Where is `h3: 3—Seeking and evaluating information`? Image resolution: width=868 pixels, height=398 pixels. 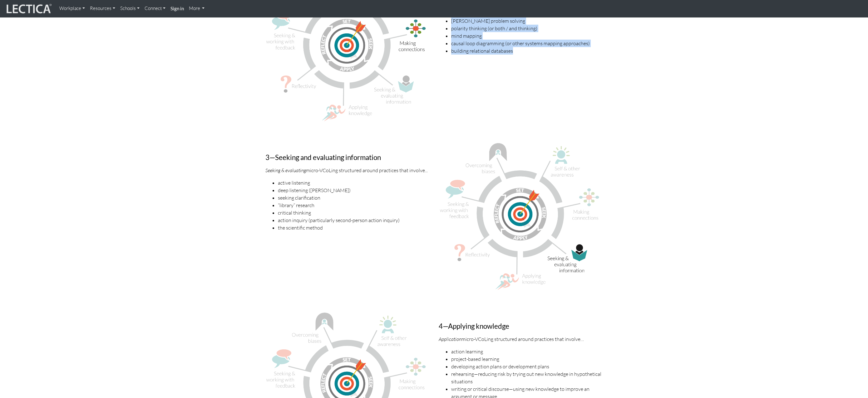
h3: 3—Seeking and evaluating information is located at coordinates (347, 157).